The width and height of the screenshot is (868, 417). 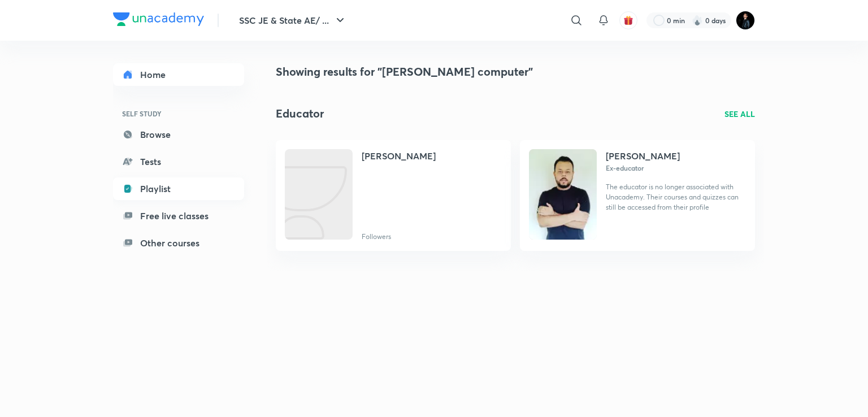 What do you see at coordinates (179, 189) in the screenshot?
I see `a: Playlist` at bounding box center [179, 189].